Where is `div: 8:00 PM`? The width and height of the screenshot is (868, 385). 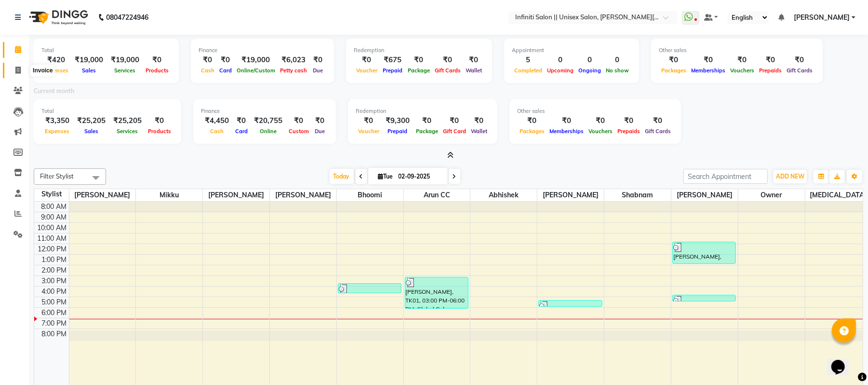 div: 8:00 PM is located at coordinates (55, 334).